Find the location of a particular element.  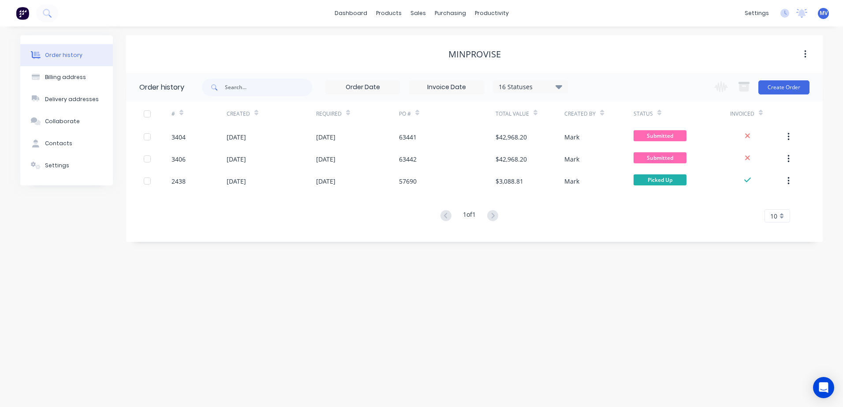

span: 10 is located at coordinates (774, 216).